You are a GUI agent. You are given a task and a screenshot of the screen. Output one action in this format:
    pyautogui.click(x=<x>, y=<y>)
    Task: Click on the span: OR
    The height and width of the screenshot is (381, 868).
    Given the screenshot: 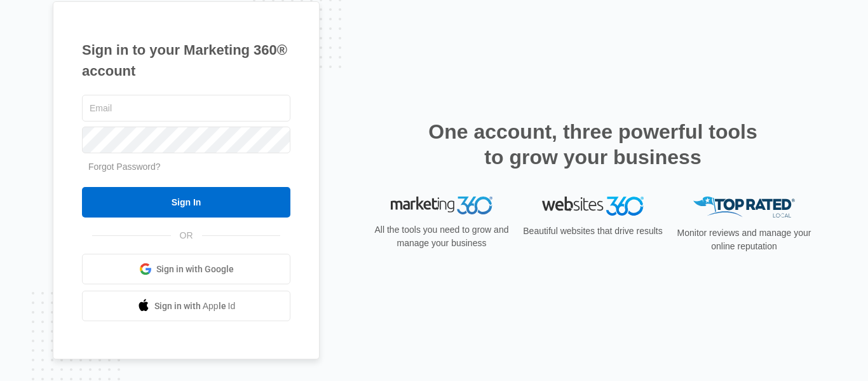 What is the action you would take?
    pyautogui.click(x=186, y=236)
    